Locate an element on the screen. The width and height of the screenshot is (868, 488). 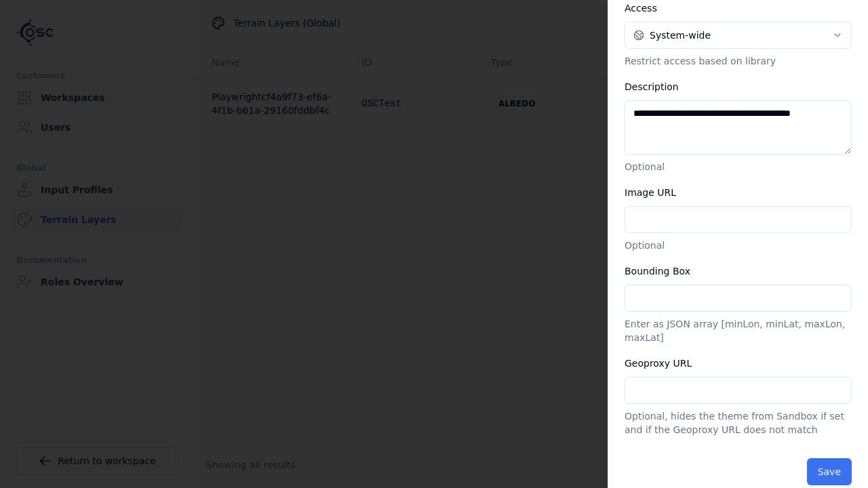
label: Bounding Box is located at coordinates (657, 271).